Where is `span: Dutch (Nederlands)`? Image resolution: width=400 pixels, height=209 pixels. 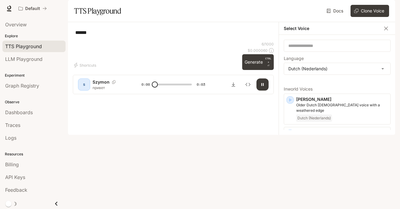
span: Dutch (Nederlands) is located at coordinates (314, 118).